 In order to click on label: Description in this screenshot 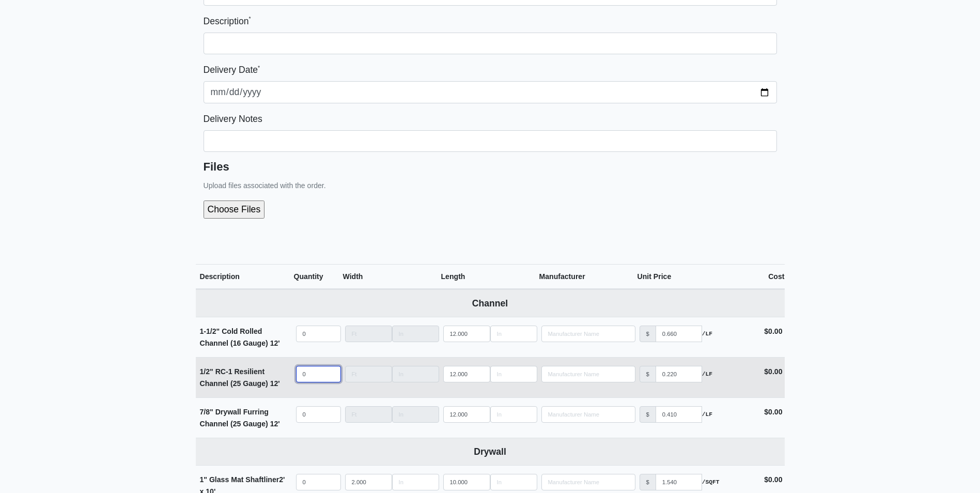, I will do `click(227, 21)`.